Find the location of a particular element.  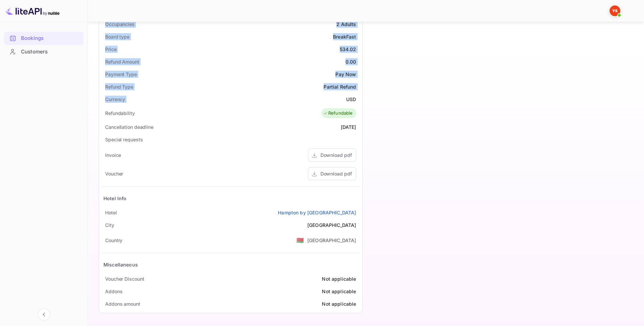

div: Cancellation deadline is located at coordinates (129, 127).